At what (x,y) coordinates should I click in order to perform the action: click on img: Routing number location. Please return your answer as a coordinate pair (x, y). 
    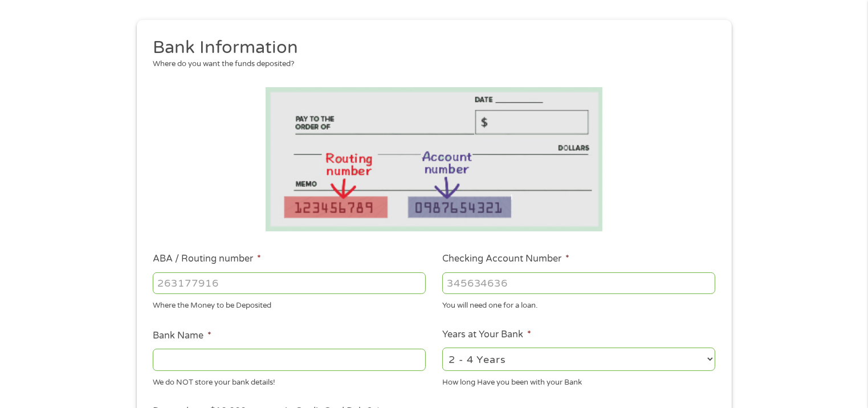
    Looking at the image, I should click on (434, 159).